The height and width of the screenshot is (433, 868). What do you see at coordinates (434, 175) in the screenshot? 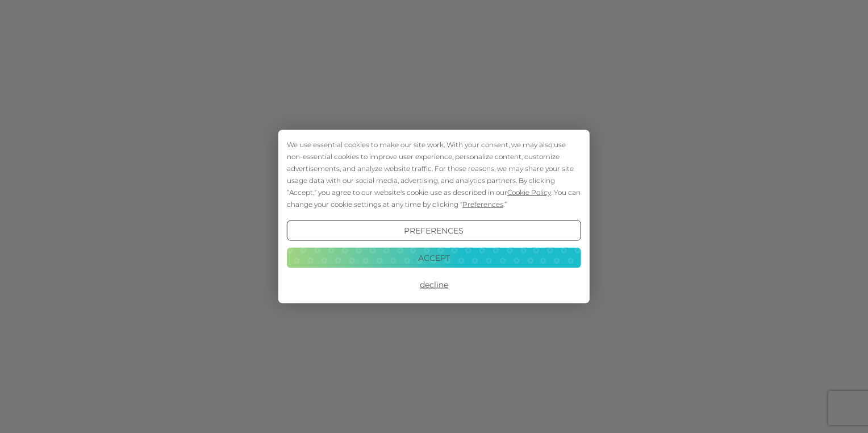
I see `div: We use essential cookies to make our site work. With your consent, we may also use non-essential ...` at bounding box center [434, 175].